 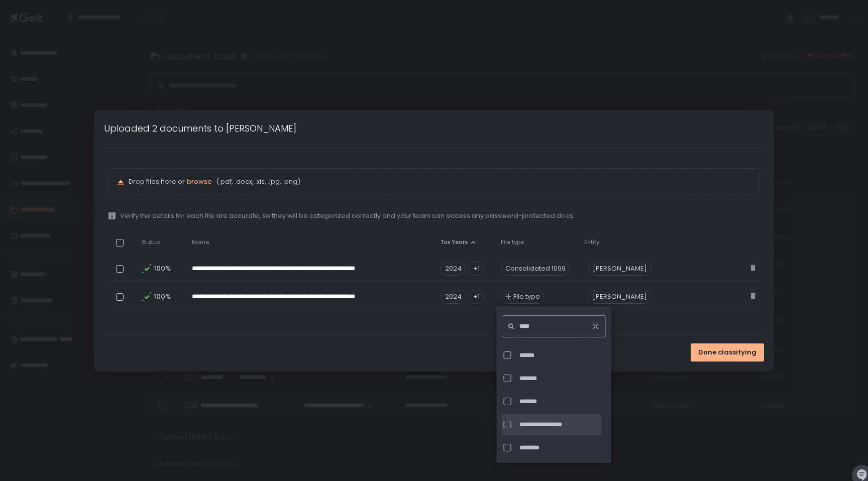 What do you see at coordinates (454, 242) in the screenshot?
I see `span: Tax Years` at bounding box center [454, 242].